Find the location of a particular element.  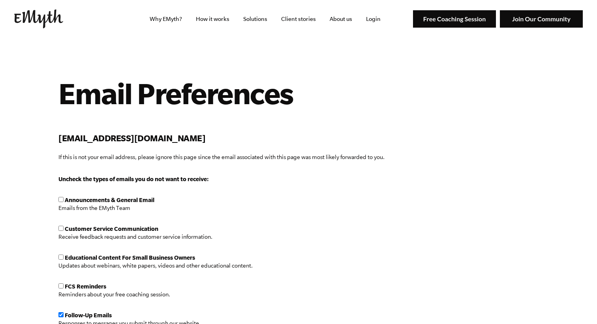

h1: Email Preferences is located at coordinates (222, 93).